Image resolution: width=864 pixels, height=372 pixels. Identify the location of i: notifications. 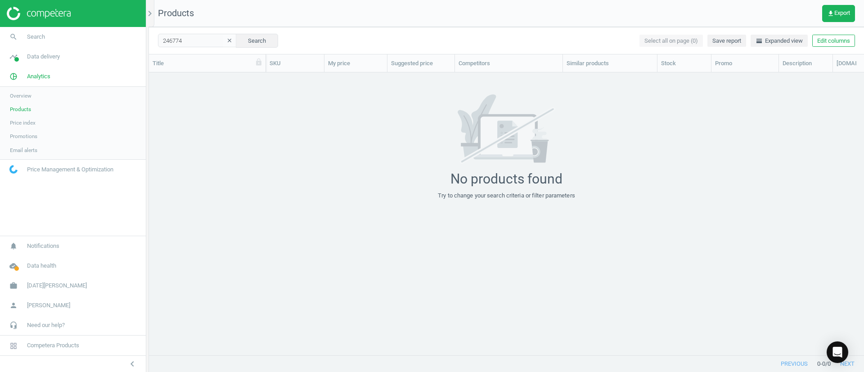
(14, 246).